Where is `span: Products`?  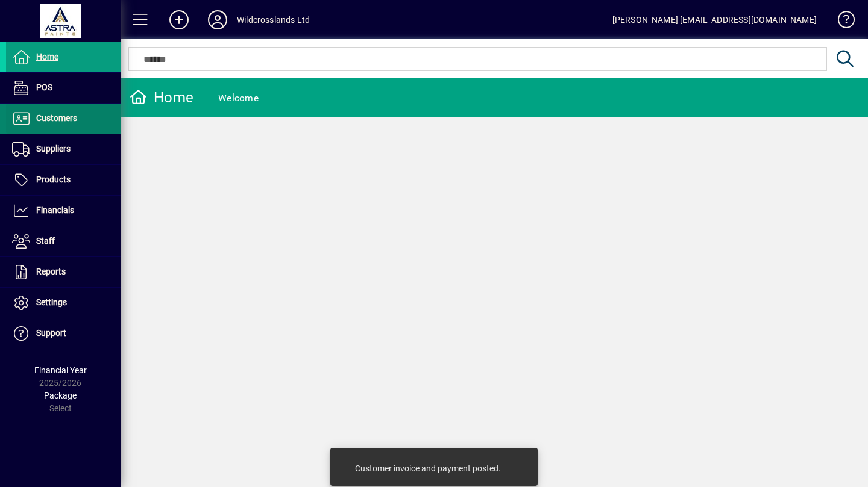 span: Products is located at coordinates (53, 180).